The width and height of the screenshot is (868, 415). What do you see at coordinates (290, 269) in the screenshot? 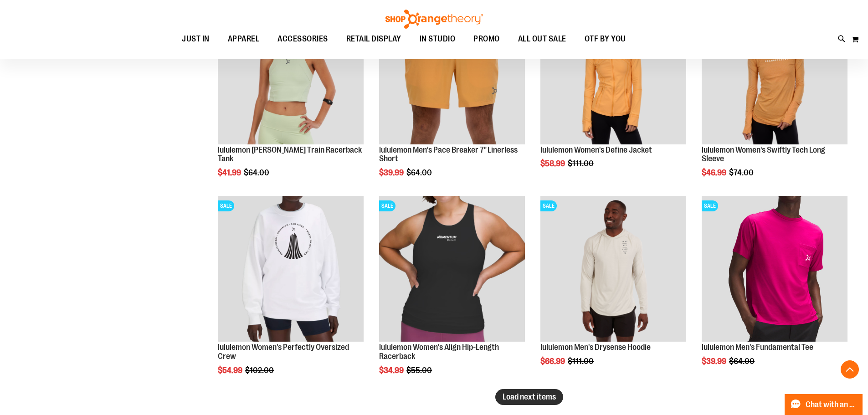
I see `img: Product image for lululemon Women's Perfectly Oversized Crew` at bounding box center [290, 269].